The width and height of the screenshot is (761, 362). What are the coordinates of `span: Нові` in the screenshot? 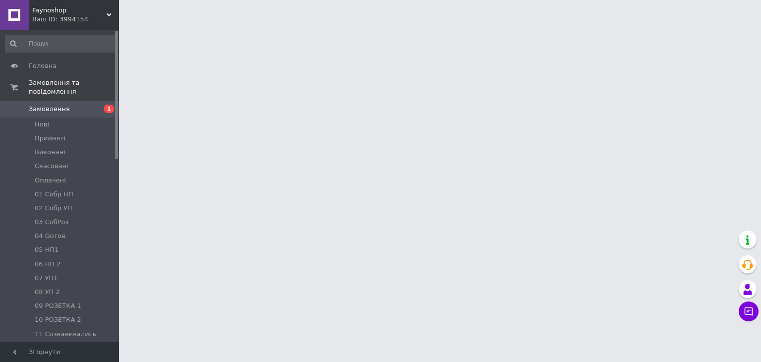 It's located at (42, 124).